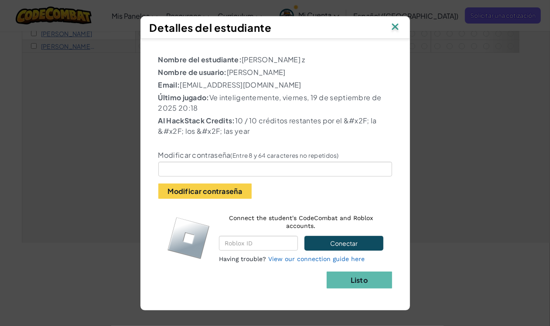 The image size is (550, 326). I want to click on b: AI HackStack Credits:, so click(197, 120).